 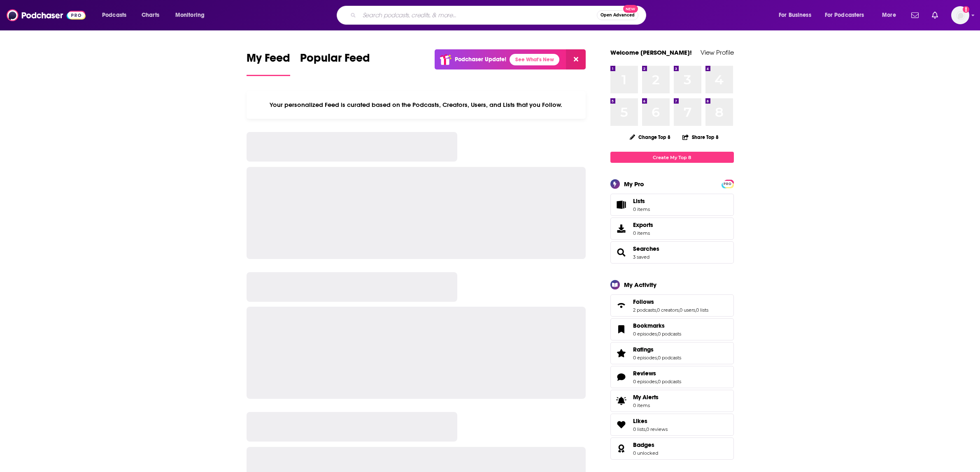 I want to click on a: 0 reviews, so click(x=657, y=429).